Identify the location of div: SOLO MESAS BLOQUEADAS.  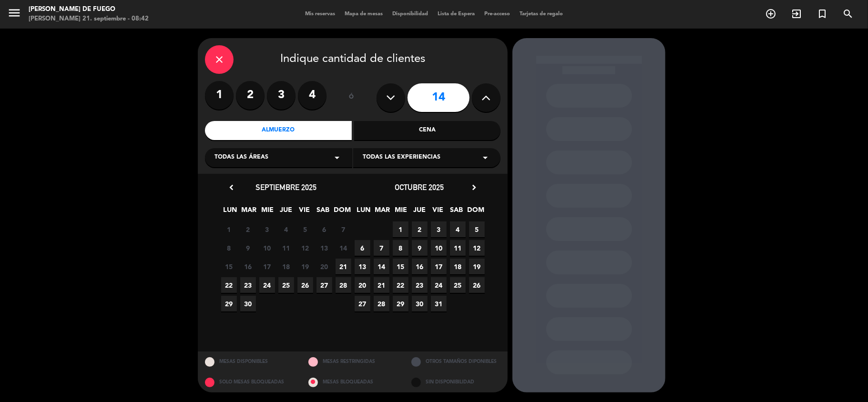
(250, 382).